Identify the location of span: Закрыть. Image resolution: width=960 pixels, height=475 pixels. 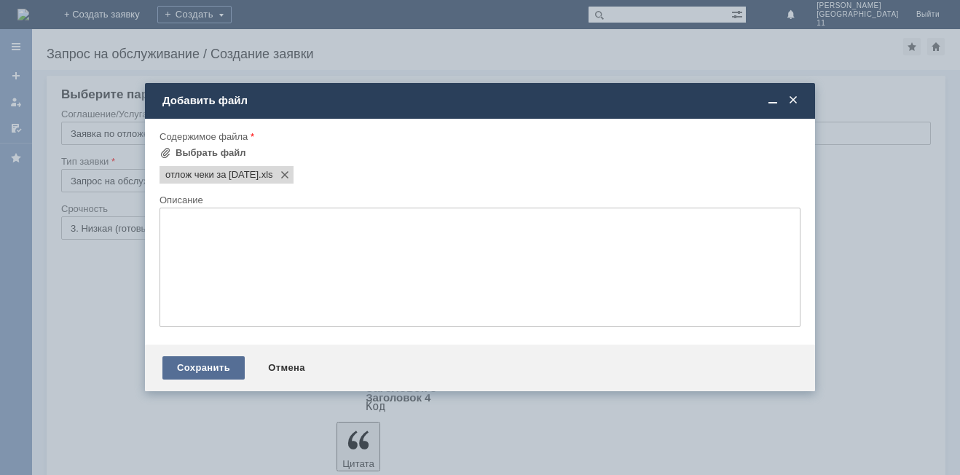
(793, 100).